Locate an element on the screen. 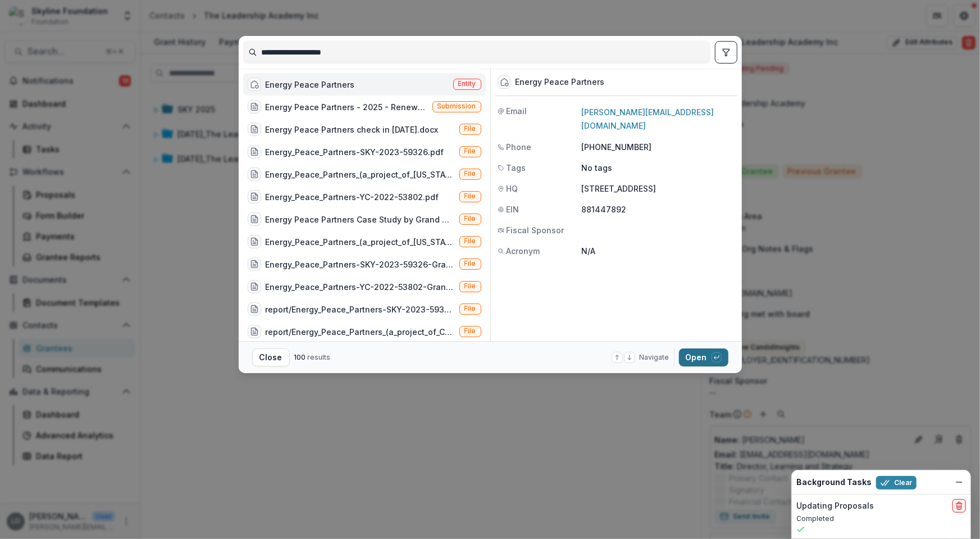  div: Energy_Peace_Partners-YC-2022-53802.pdf is located at coordinates (352, 197).